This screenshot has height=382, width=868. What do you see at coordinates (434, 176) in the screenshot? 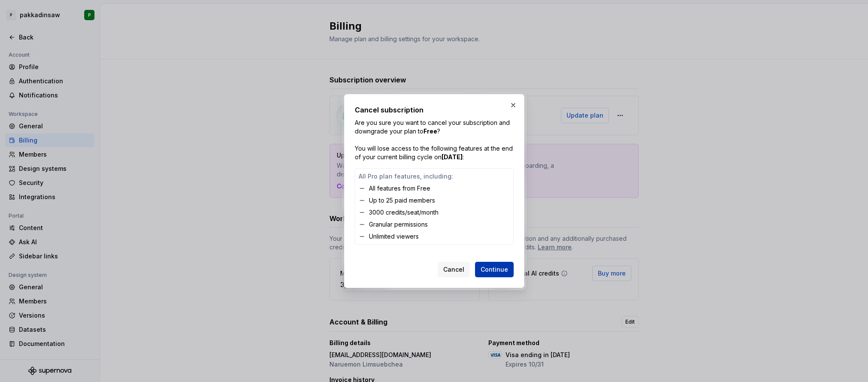
I see `p: All Pro plan features, including:` at bounding box center [434, 176].